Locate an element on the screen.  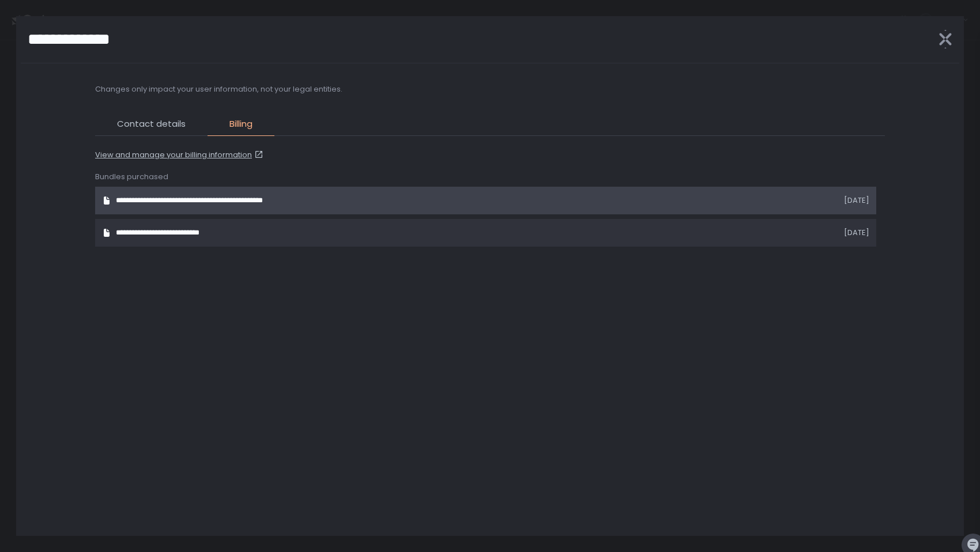
span: Contact details is located at coordinates (151, 124).